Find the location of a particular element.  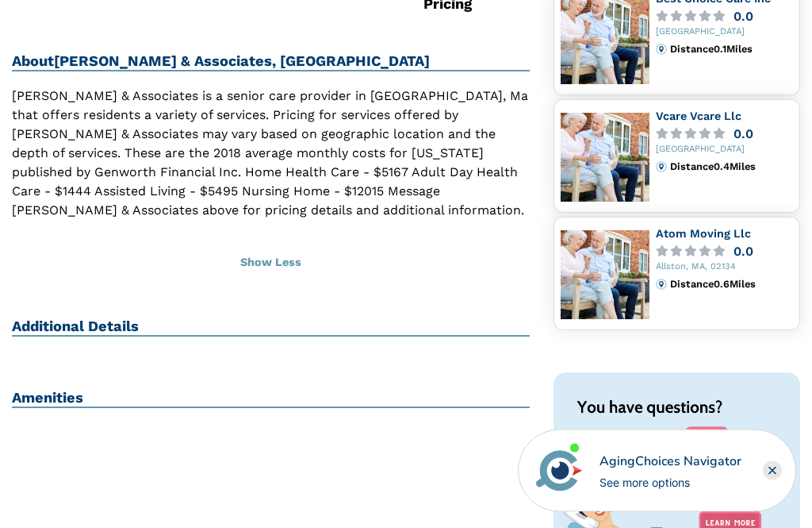

h2: Additional Details is located at coordinates (271, 328).